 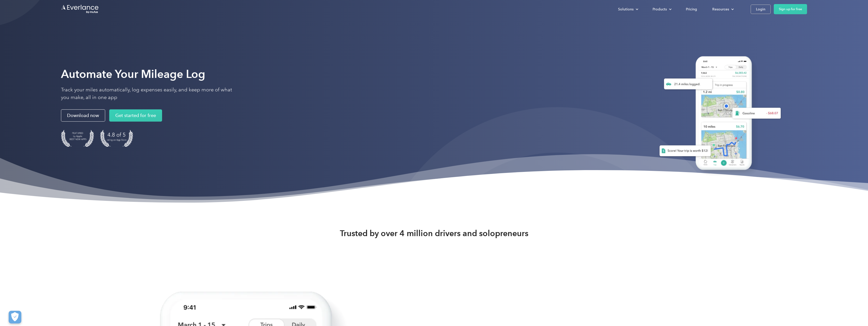 I want to click on p: Track your miles automatically, log expenses easily, and keep more of what you make, all in one app, so click(x=150, y=94).